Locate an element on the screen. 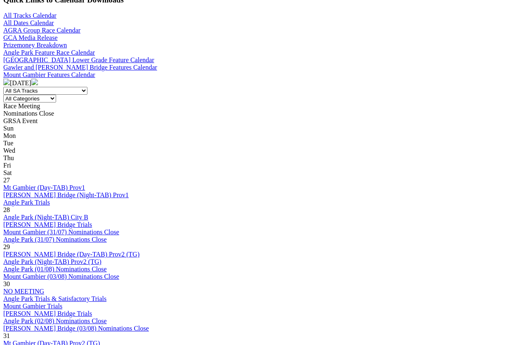 The image size is (528, 345). div: Tue is located at coordinates (264, 143).